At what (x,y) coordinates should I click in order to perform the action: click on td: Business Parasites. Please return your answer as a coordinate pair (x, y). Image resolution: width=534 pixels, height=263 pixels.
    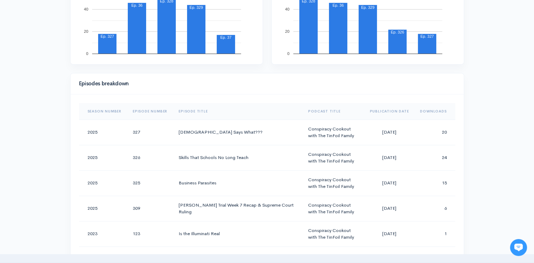
    Looking at the image, I should click on (238, 183).